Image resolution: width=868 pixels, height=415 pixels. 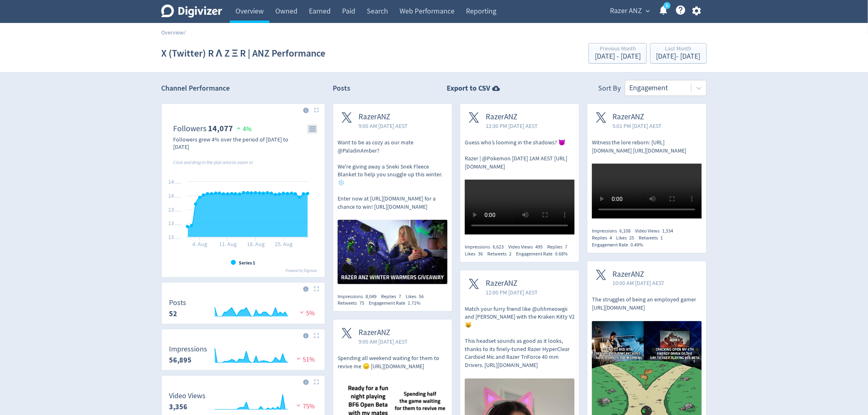 What do you see at coordinates (539, 247) in the screenshot?
I see `span: 495` at bounding box center [539, 247].